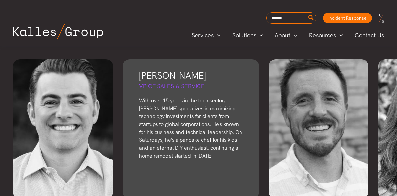 This screenshot has width=397, height=196. What do you see at coordinates (206, 35) in the screenshot?
I see `a: ServicesMenu Toggle` at bounding box center [206, 35].